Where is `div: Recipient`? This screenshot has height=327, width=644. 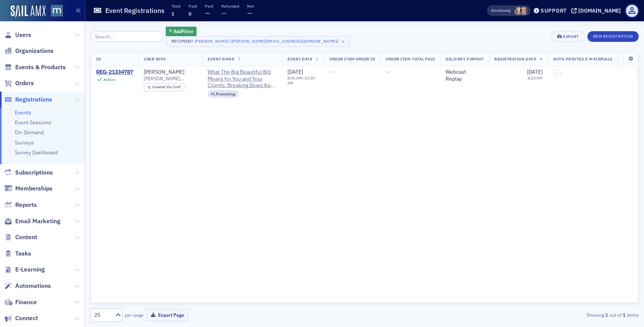
div: Recipient is located at coordinates (182, 41).